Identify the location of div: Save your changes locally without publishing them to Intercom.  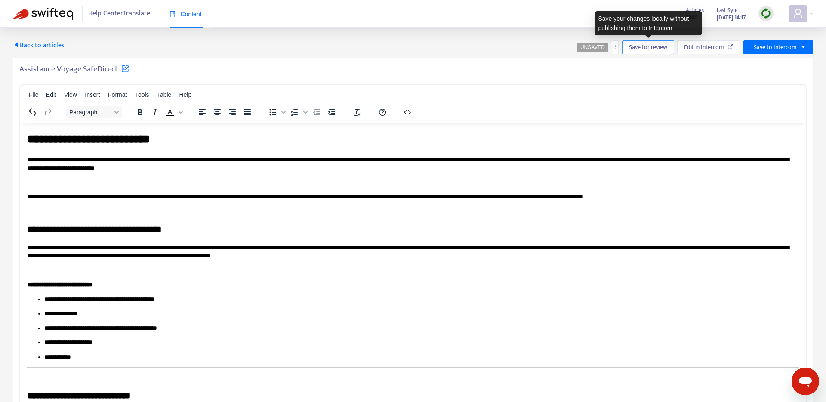
(649, 23).